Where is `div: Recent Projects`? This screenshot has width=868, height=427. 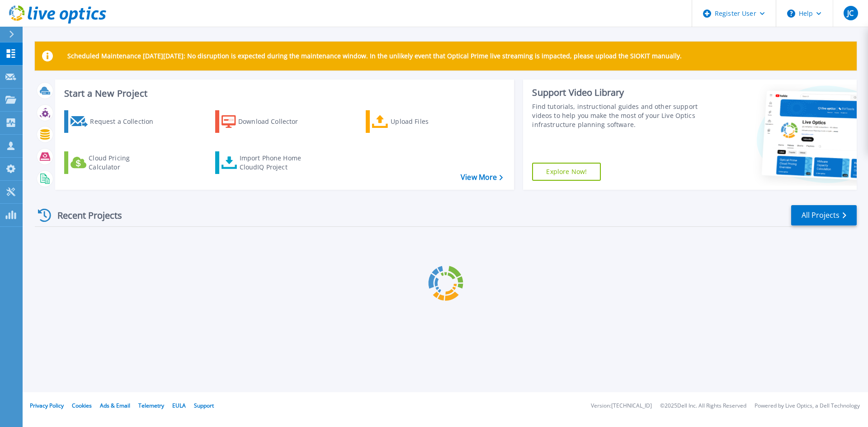
div: Recent Projects is located at coordinates (84, 215).